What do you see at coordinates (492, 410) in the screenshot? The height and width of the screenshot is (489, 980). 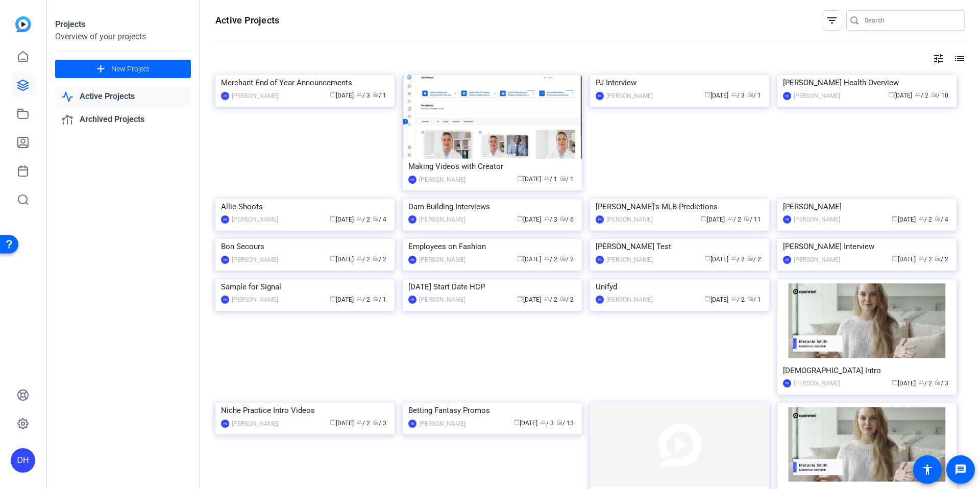 I see `div: Betting Fantasy Promos` at bounding box center [492, 410].